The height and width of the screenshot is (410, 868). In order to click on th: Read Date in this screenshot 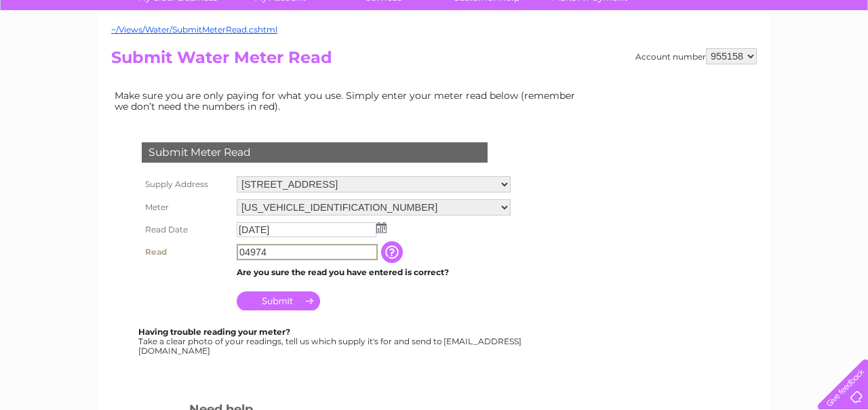, I will do `click(186, 230)`.